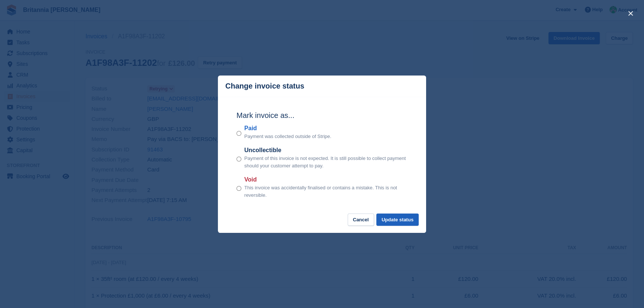  Describe the element at coordinates (326, 150) in the screenshot. I see `label: Uncollectible` at that location.